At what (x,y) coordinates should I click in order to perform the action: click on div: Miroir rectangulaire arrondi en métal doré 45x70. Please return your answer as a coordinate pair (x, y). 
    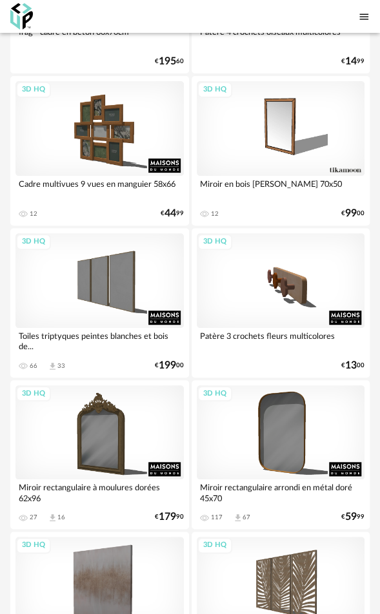
    Looking at the image, I should click on (280, 492).